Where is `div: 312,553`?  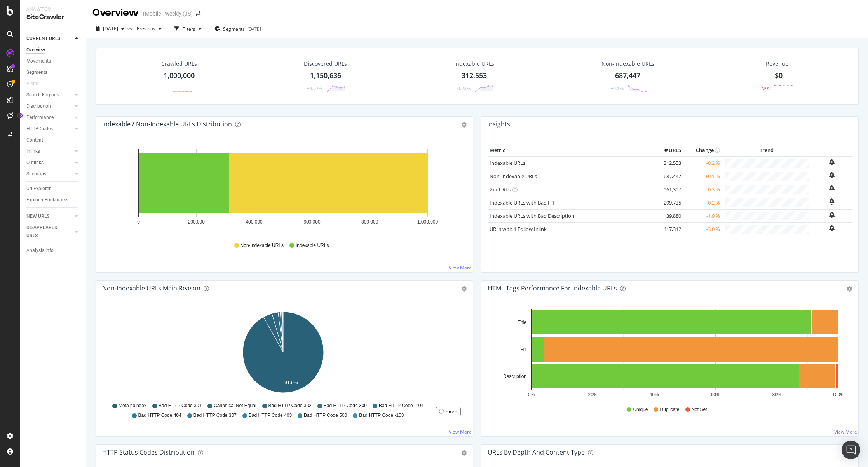
div: 312,553 is located at coordinates (474, 76).